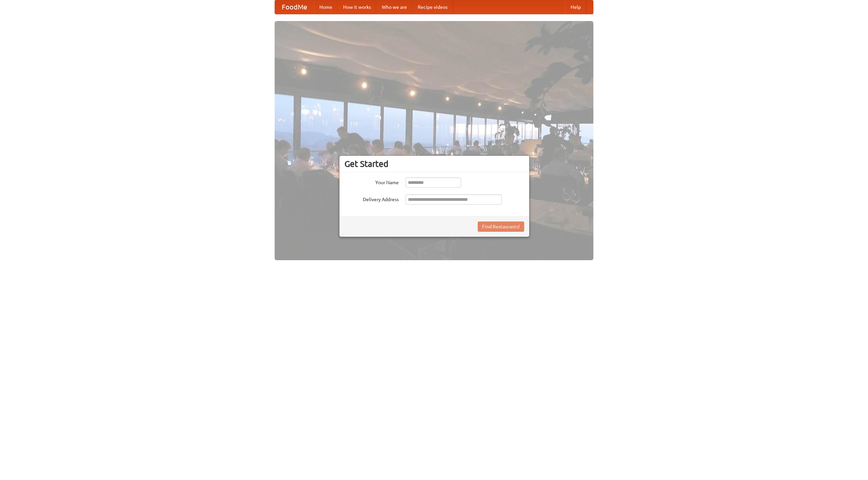 The width and height of the screenshot is (868, 480). I want to click on a: How it works, so click(357, 7).